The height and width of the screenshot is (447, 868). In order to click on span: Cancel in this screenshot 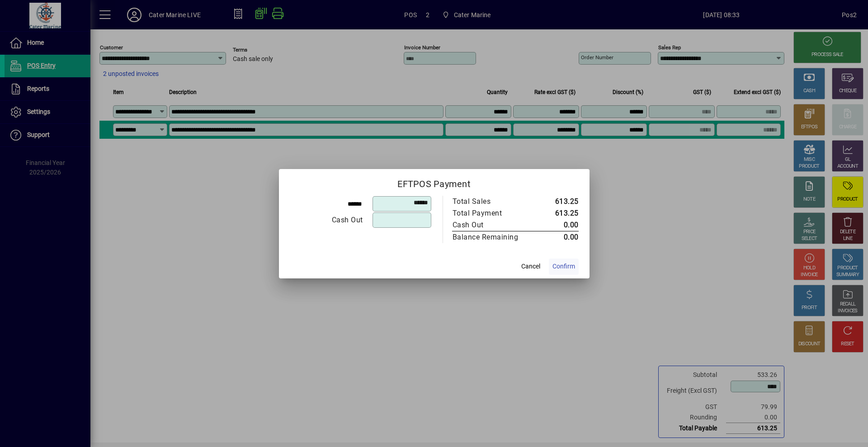, I will do `click(531, 266)`.